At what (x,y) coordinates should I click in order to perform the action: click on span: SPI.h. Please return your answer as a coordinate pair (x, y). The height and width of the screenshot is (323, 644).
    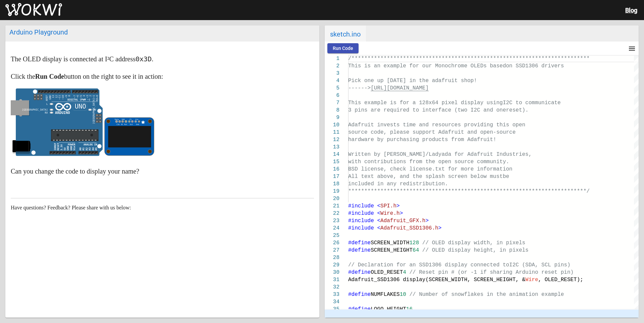
    Looking at the image, I should click on (388, 206).